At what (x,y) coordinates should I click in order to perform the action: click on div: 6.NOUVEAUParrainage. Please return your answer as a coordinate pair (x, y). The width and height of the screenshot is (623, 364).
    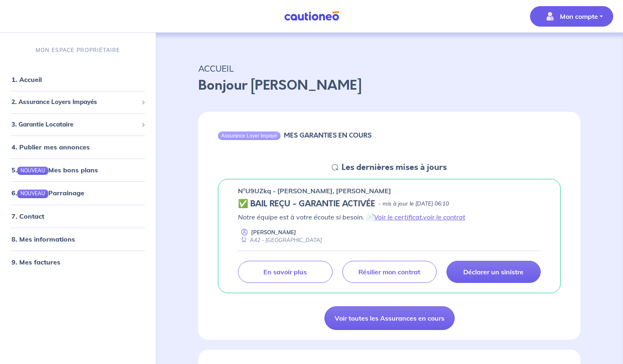
    Looking at the image, I should click on (78, 193).